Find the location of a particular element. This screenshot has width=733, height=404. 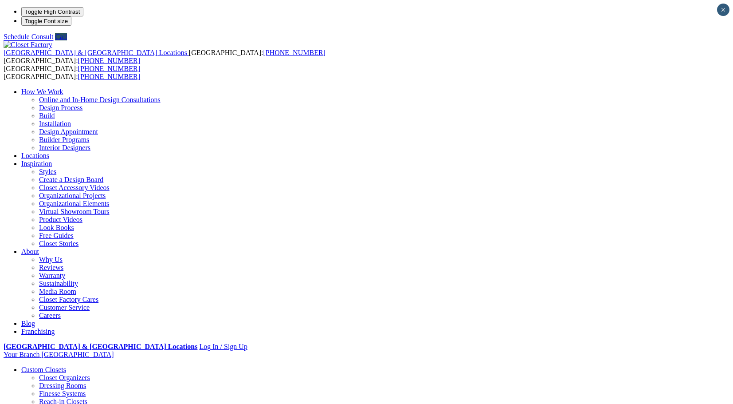

a: Careers is located at coordinates (50, 315).